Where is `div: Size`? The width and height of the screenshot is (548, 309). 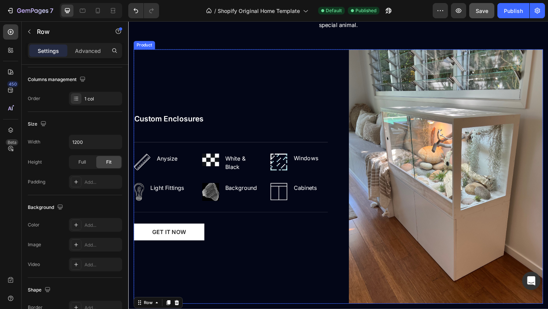 div: Size is located at coordinates (38, 124).